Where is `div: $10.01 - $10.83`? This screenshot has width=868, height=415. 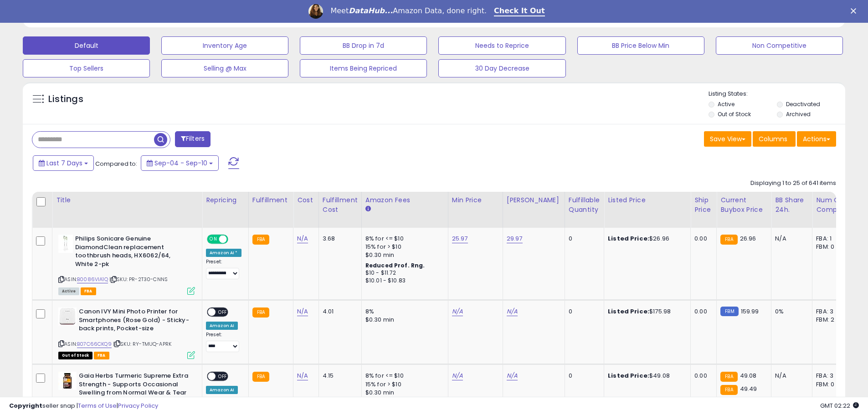 div: $10.01 - $10.83 is located at coordinates (403, 280).